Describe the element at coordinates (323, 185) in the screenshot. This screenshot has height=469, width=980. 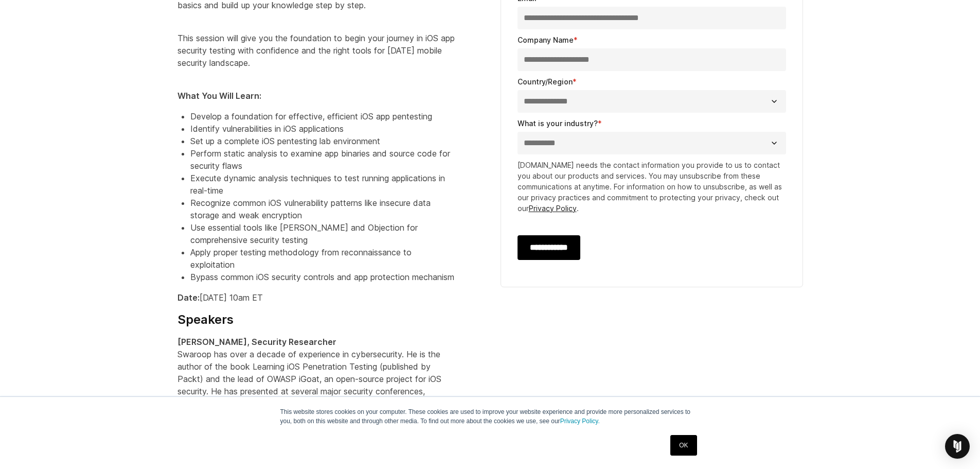
I see `li: Execute dynamic analysis techniques to test running applications in real-time` at that location.